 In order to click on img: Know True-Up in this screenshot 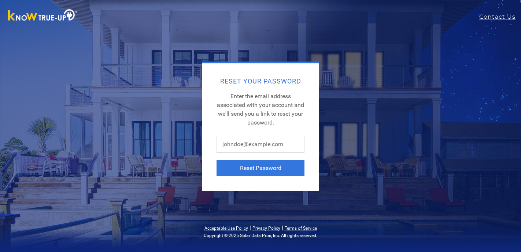, I will do `click(43, 16)`.